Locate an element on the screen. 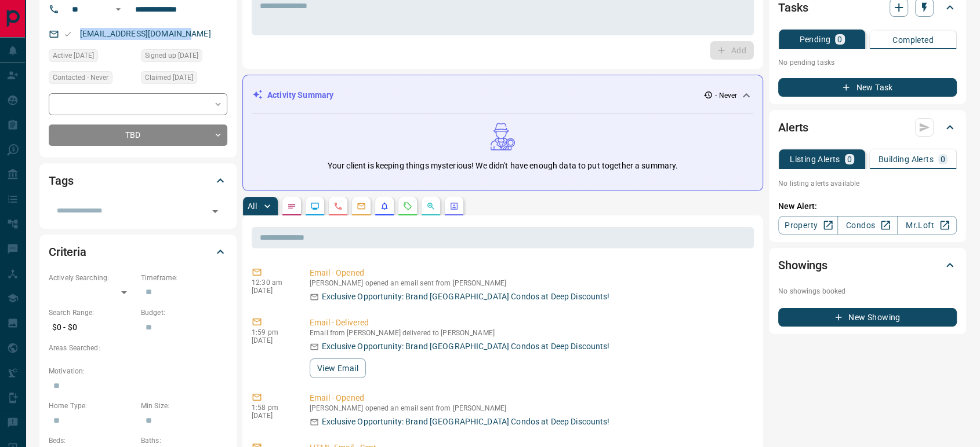  a: Condos is located at coordinates (866, 226).